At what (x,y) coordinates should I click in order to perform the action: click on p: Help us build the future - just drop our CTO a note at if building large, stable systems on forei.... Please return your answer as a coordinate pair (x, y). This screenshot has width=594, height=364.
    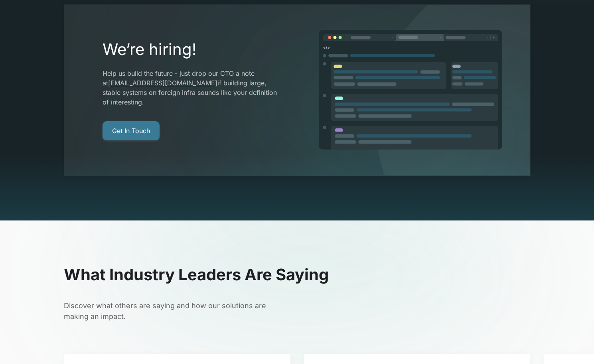
    Looking at the image, I should click on (190, 88).